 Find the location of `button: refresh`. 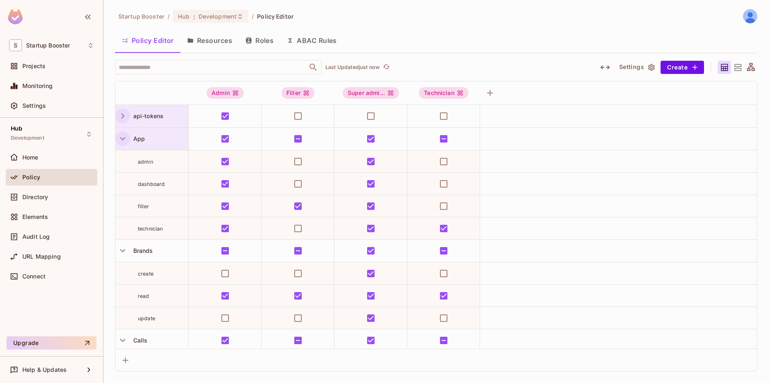

button: refresh is located at coordinates (386, 67).